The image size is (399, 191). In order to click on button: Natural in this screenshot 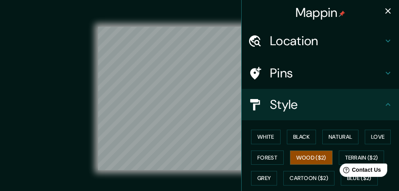, I will do `click(341, 137)`.